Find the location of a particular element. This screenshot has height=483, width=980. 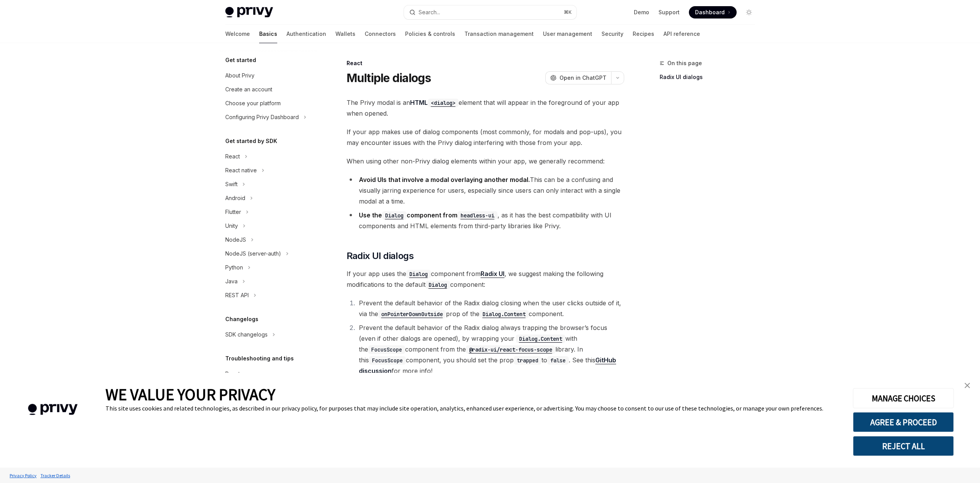

a: Authentication is located at coordinates (306, 34).